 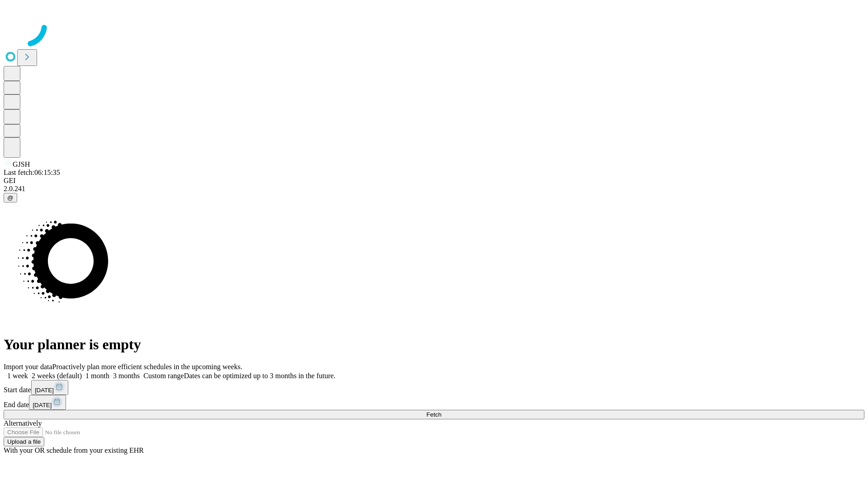 I want to click on div: End date, so click(x=434, y=402).